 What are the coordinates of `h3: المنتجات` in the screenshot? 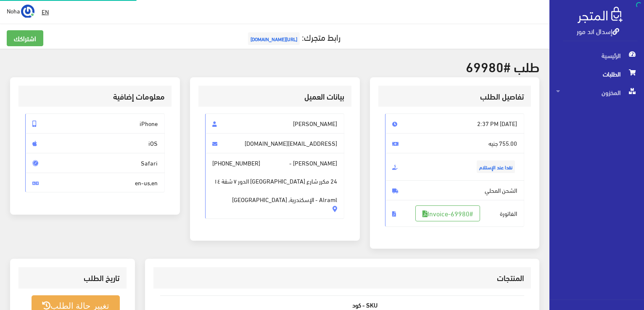 It's located at (342, 277).